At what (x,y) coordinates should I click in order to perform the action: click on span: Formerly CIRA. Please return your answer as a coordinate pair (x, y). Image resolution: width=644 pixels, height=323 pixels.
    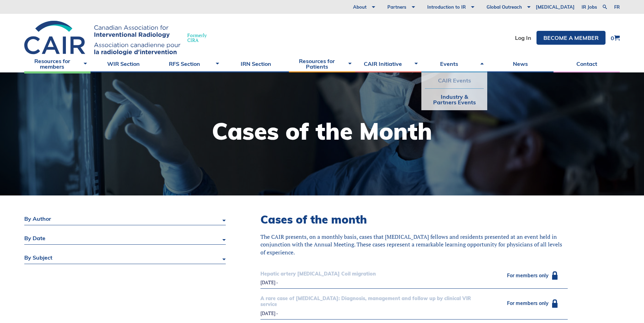
    Looking at the image, I should click on (197, 38).